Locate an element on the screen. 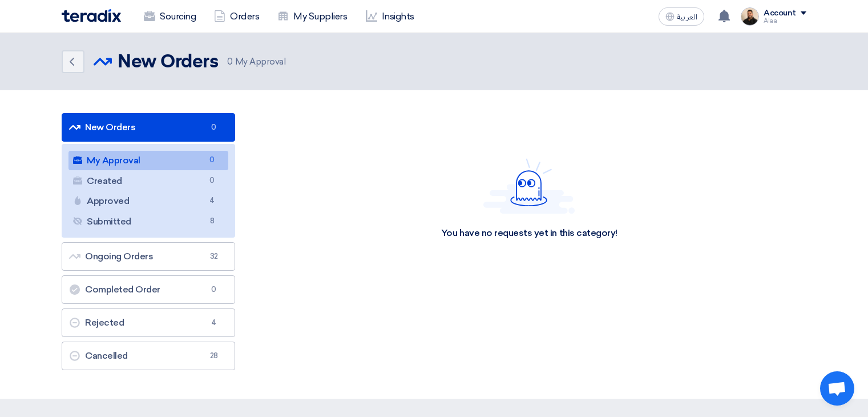 Image resolution: width=868 pixels, height=417 pixels. a: Ongoing Orders32 is located at coordinates (148, 256).